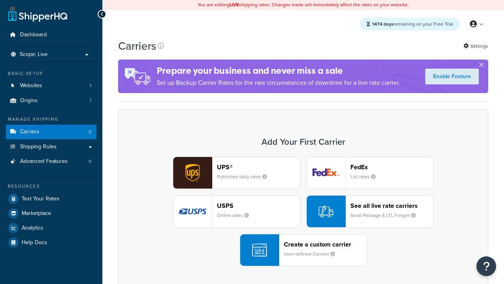  Describe the element at coordinates (326, 244) in the screenshot. I see `header: Create a custom carrier` at that location.